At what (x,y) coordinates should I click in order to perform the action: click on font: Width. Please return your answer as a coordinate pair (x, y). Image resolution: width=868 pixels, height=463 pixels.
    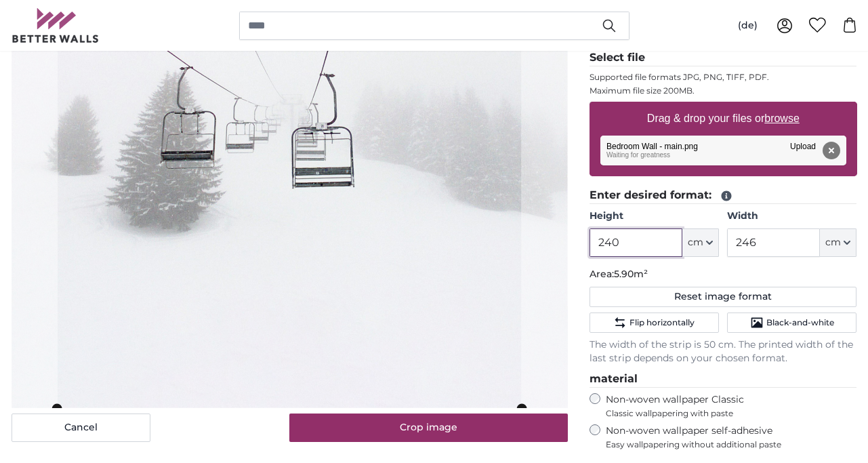
    Looking at the image, I should click on (743, 216).